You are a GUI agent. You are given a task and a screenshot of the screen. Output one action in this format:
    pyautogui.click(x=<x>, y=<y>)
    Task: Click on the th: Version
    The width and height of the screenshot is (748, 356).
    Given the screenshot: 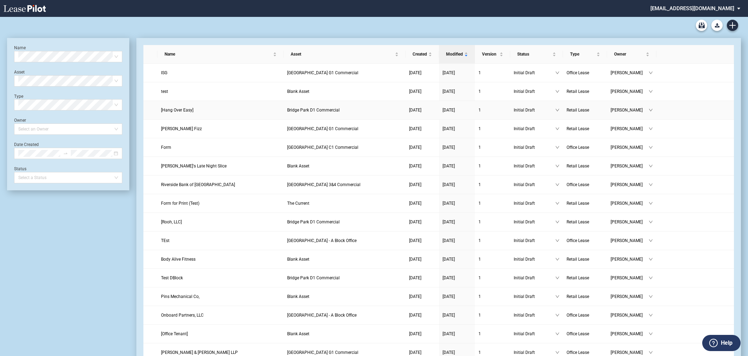 What is the action you would take?
    pyautogui.click(x=492, y=54)
    